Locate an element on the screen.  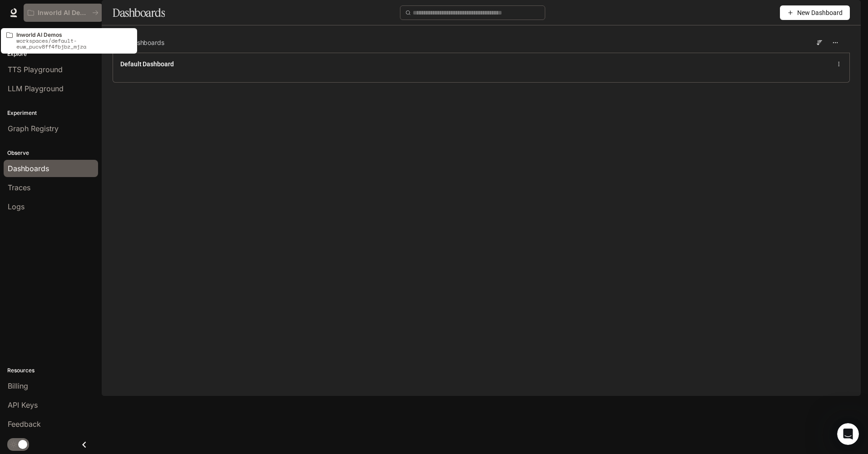
span: New Dashboard is located at coordinates (820, 12).